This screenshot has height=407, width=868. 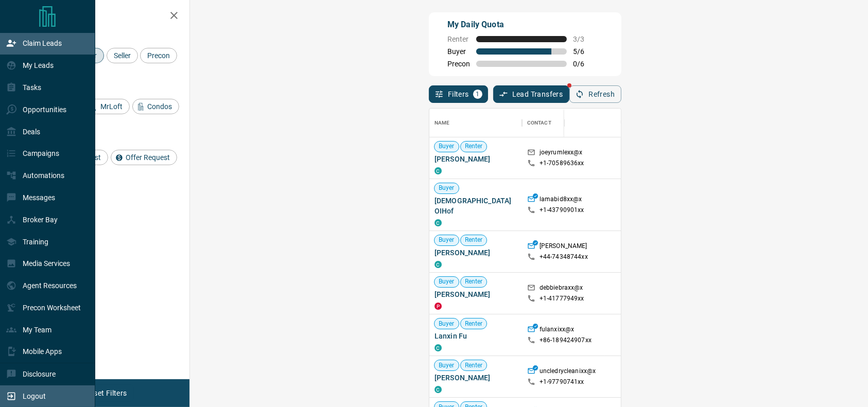 I want to click on p: +86- 189424907xx, so click(x=565, y=340).